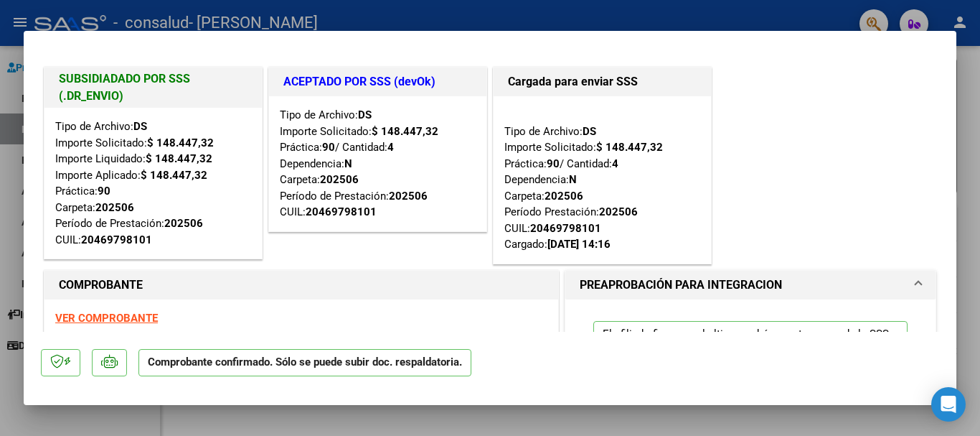  What do you see at coordinates (602, 179) in the screenshot?
I see `div: Tipo de Archivo: Importe Solicitado: Práctica: / Cantidad: Dependencia: Carpeta: Período Prestaci...` at bounding box center [602, 179].